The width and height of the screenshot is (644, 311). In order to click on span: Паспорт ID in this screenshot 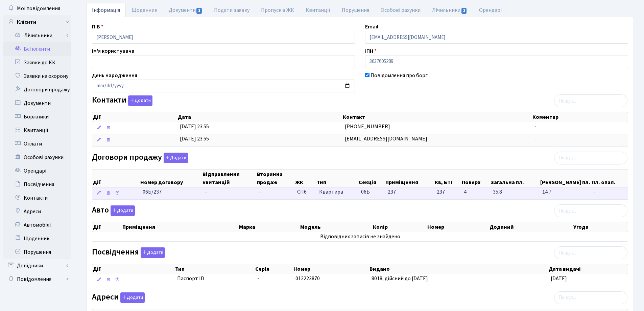, I will do `click(215, 278)`.